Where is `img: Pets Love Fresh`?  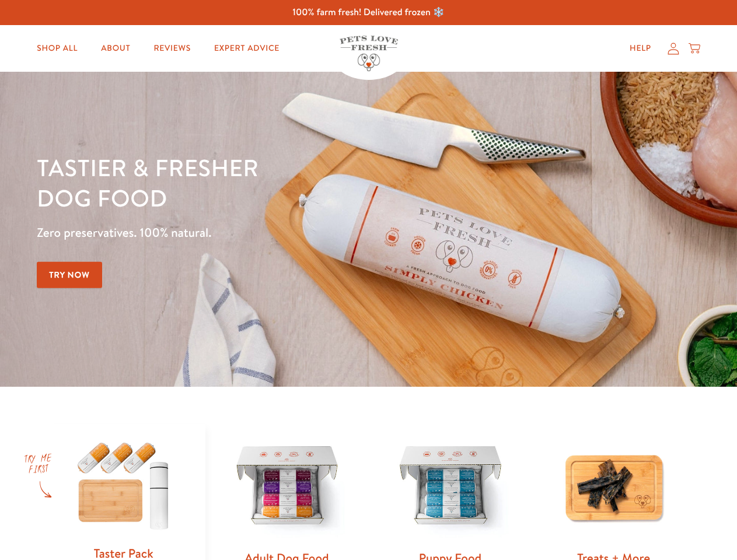
img: Pets Love Fresh is located at coordinates (369, 53).